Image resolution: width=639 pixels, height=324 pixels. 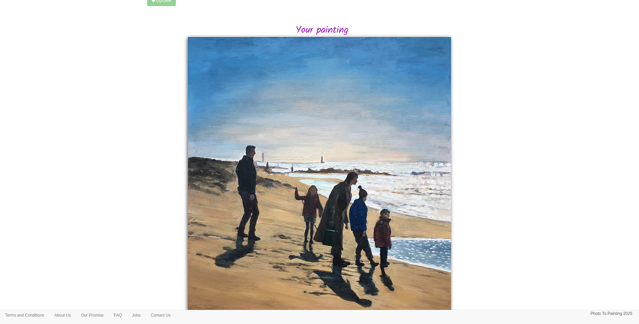 I want to click on h2: Your painting, so click(x=322, y=30).